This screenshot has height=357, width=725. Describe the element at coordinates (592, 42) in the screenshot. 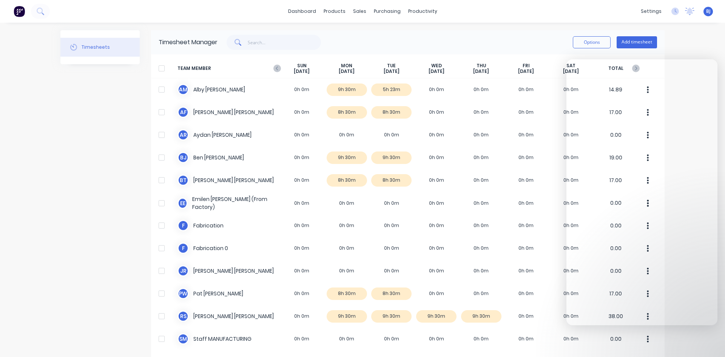

I see `button: Options` at that location.